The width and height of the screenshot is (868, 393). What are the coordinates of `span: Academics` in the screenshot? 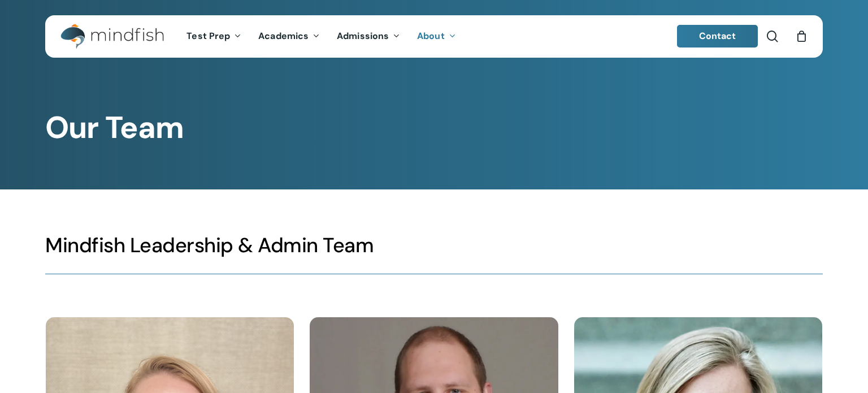 It's located at (283, 36).